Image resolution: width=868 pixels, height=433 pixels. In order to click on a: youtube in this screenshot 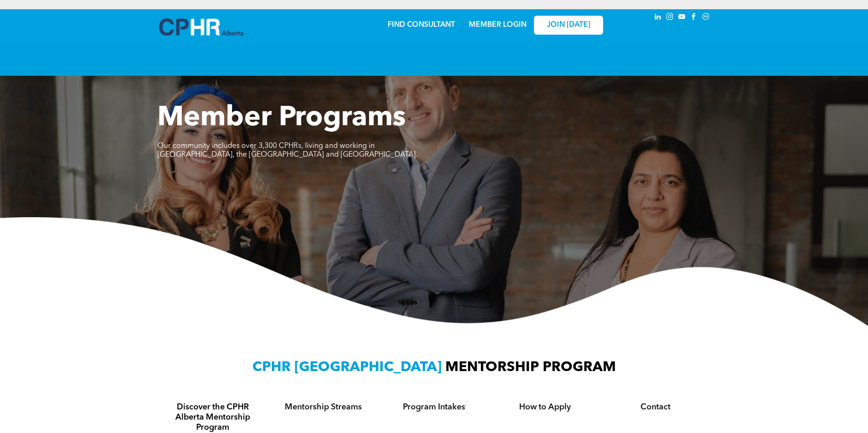, I will do `click(682, 18)`.